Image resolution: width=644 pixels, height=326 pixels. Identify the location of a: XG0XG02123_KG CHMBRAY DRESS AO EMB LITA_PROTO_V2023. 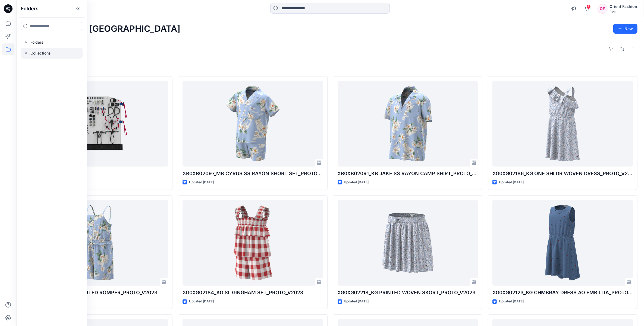
(562, 243).